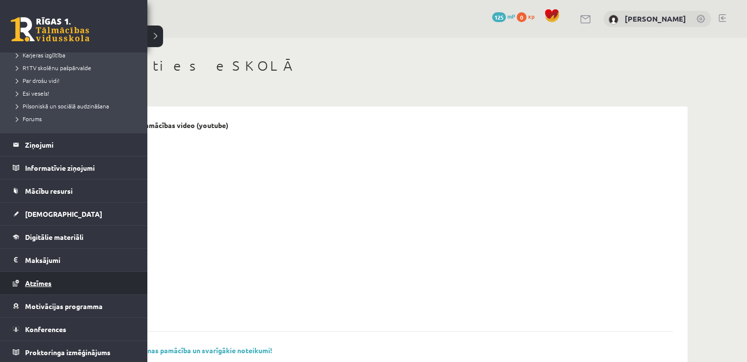 The image size is (747, 362). Describe the element at coordinates (64, 306) in the screenshot. I see `span: Motivācijas programma` at that location.